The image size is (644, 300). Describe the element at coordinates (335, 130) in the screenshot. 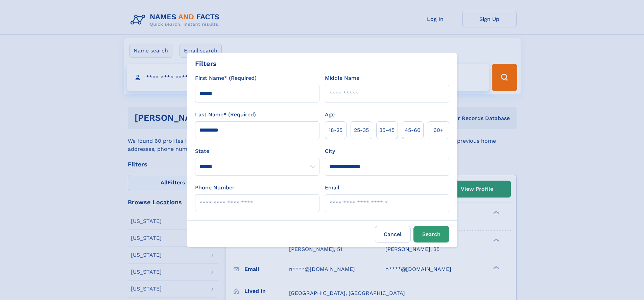

I see `span: 18‑25` at that location.